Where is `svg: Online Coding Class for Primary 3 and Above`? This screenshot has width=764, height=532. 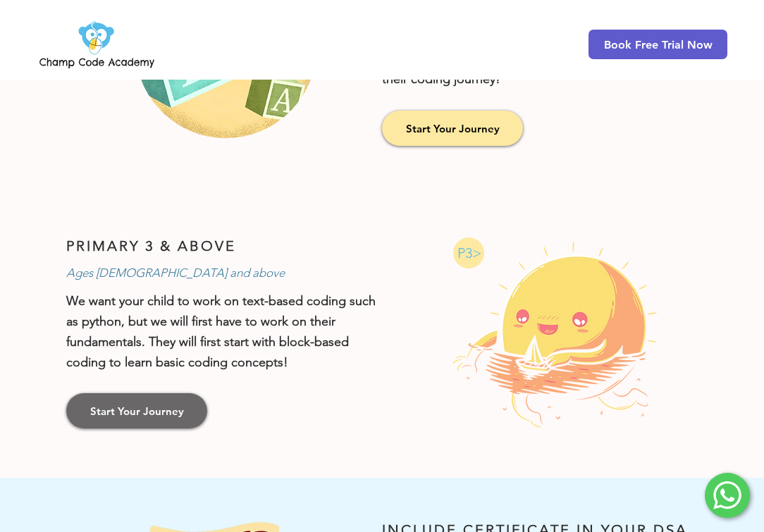 svg: Online Coding Class for Primary 3 and Above is located at coordinates (469, 253).